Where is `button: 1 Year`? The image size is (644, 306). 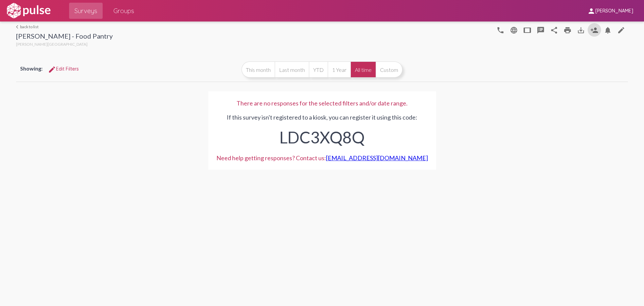 button: 1 Year is located at coordinates (339, 70).